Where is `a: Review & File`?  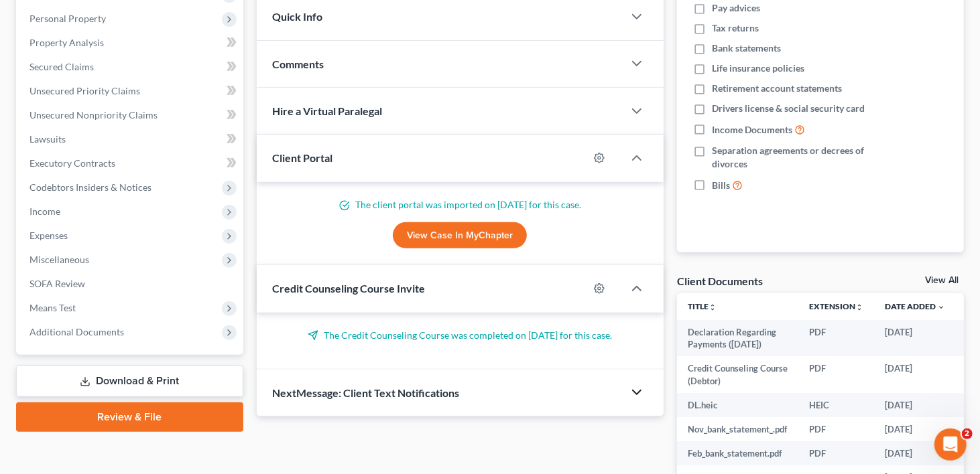 a: Review & File is located at coordinates (129, 417).